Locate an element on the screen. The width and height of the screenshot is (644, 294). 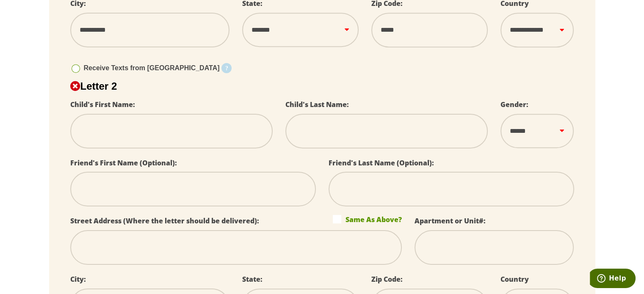
label: Street Address (Where the letter should be delivered): is located at coordinates (165, 221).